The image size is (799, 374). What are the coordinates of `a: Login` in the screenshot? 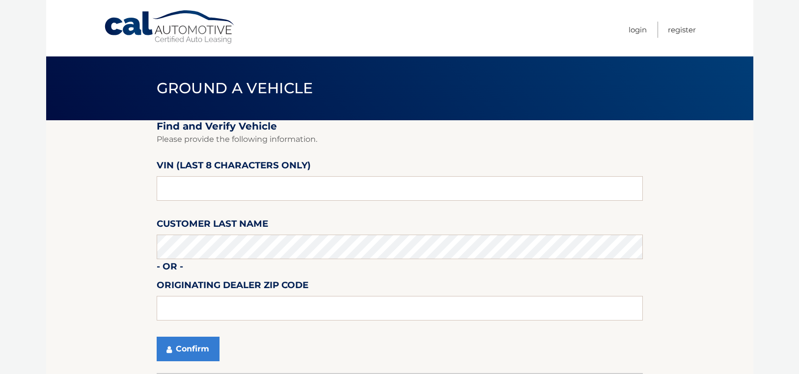 It's located at (638, 29).